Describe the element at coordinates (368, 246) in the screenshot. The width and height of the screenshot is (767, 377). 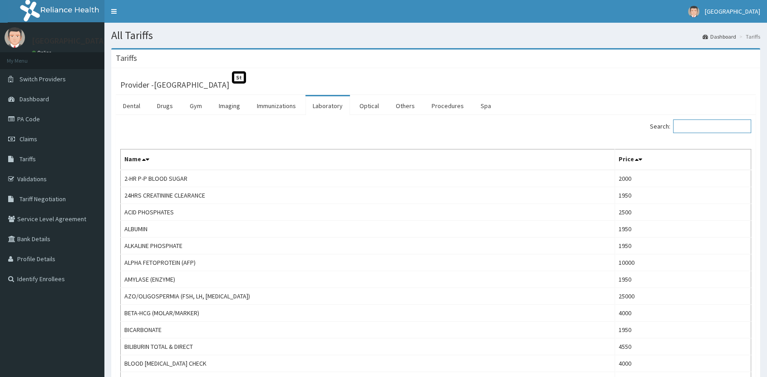
I see `td: ALKALINE PHOSPHATE` at that location.